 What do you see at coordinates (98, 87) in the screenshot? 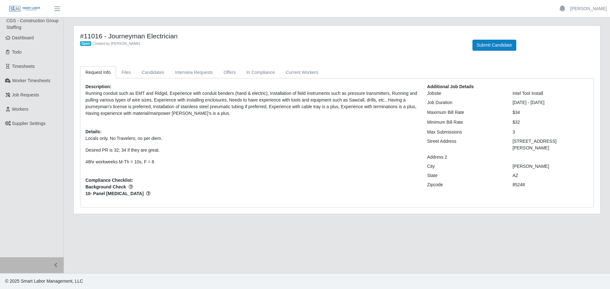
I see `b: Description:` at bounding box center [98, 87].